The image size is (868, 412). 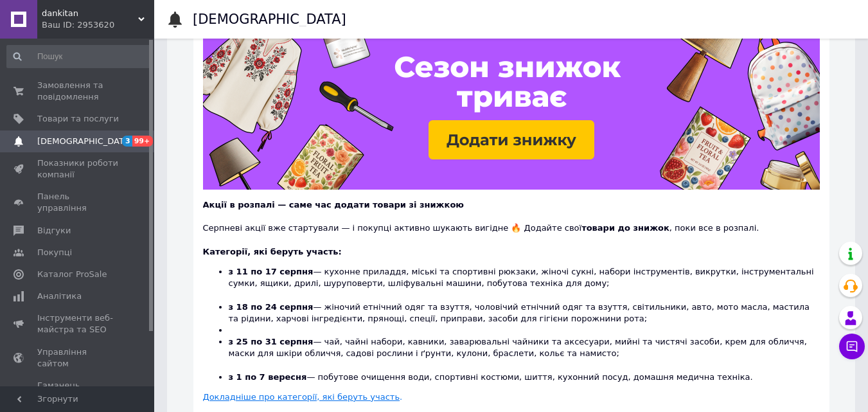 What do you see at coordinates (97, 25) in the screenshot?
I see `div: Ваш ID: 2953620` at bounding box center [97, 25].